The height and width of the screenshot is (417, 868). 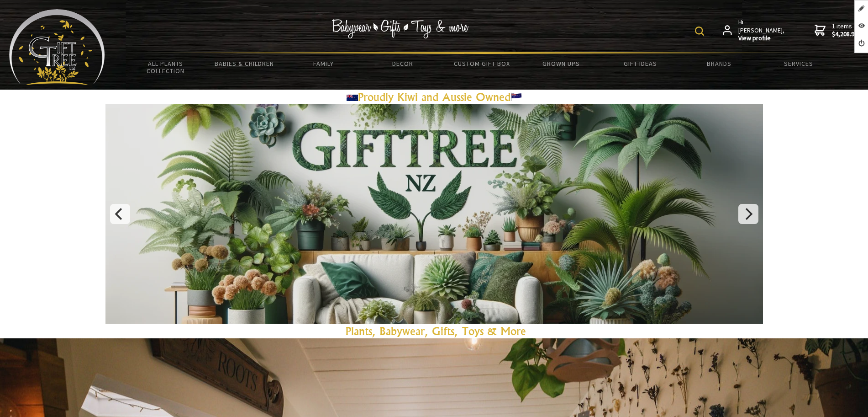 What do you see at coordinates (798, 63) in the screenshot?
I see `a: Services` at bounding box center [798, 63].